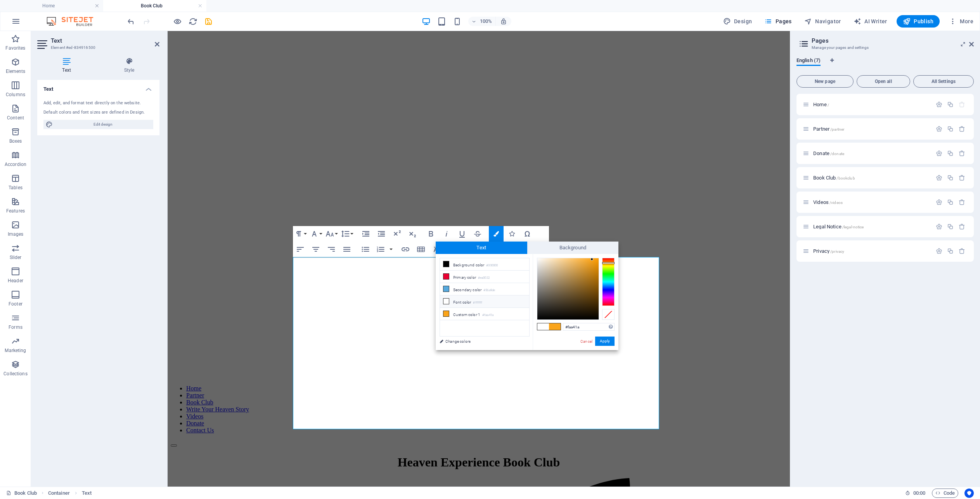 The width and height of the screenshot is (980, 499). What do you see at coordinates (496, 234) in the screenshot?
I see `button: Colors` at bounding box center [496, 234].